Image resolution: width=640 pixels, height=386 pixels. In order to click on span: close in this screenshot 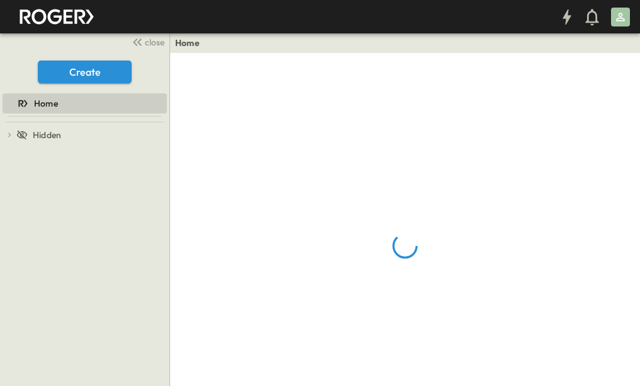, I will do `click(154, 42)`.